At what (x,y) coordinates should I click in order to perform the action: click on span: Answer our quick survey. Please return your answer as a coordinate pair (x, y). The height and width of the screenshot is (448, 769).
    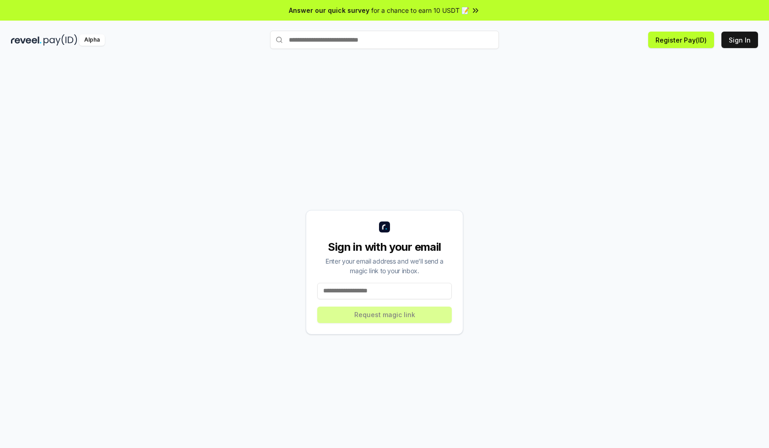
    Looking at the image, I should click on (329, 10).